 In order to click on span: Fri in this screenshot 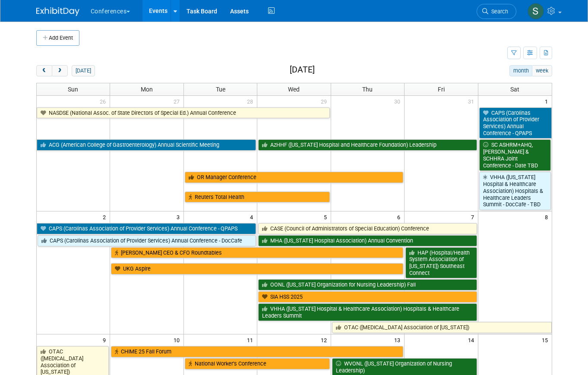, I will do `click(441, 89)`.